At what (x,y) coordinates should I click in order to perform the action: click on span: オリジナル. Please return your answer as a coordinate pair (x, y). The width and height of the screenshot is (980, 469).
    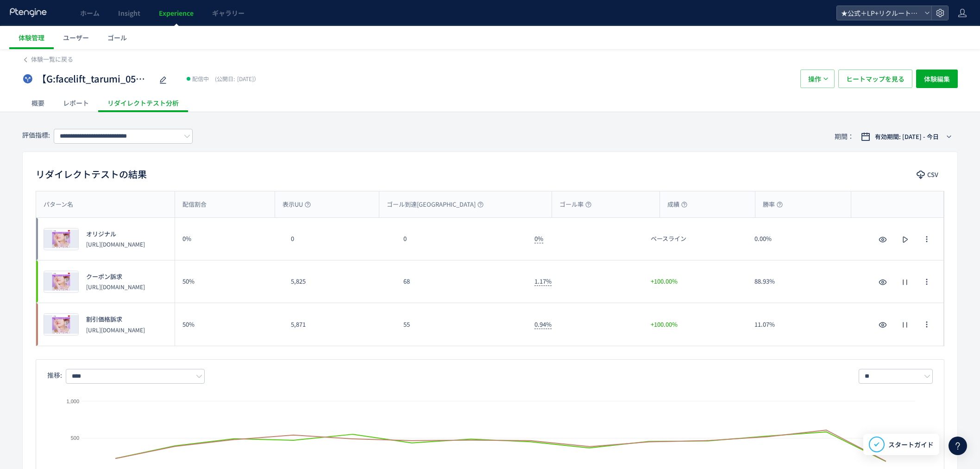
    Looking at the image, I should click on (101, 234).